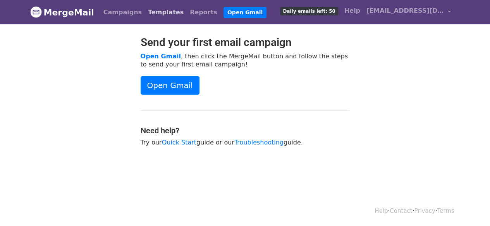 The image size is (490, 226). I want to click on a: Troubleshooting, so click(259, 142).